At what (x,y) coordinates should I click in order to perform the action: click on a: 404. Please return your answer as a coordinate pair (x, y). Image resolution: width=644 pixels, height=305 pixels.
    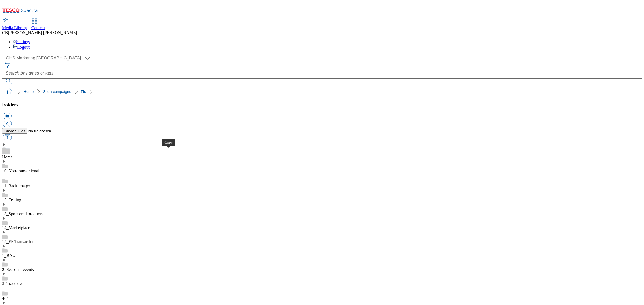
    Looking at the image, I should click on (5, 299).